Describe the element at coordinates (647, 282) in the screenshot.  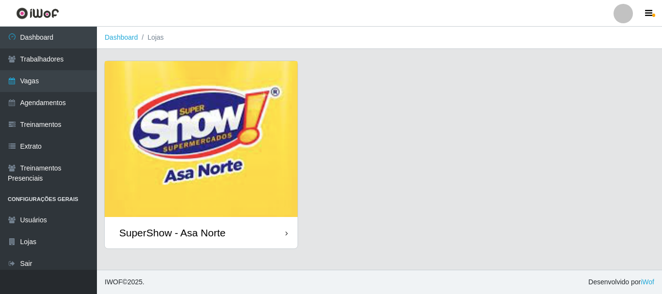
I see `a: iWof` at that location.